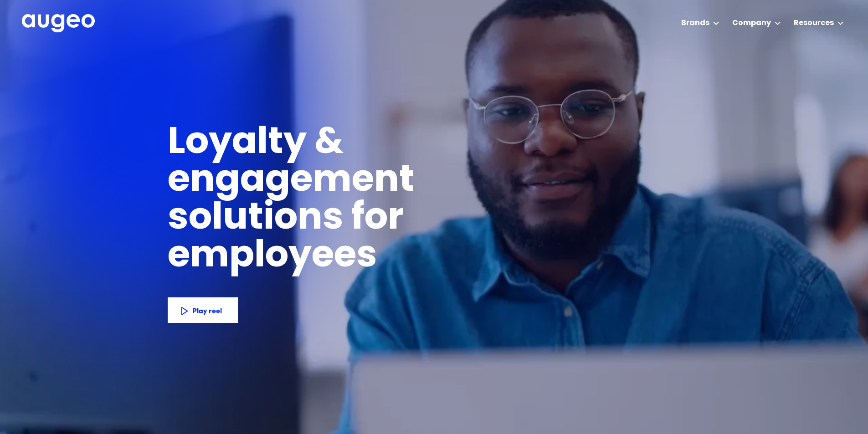  Describe the element at coordinates (281, 257) in the screenshot. I see `h1: employees` at that location.